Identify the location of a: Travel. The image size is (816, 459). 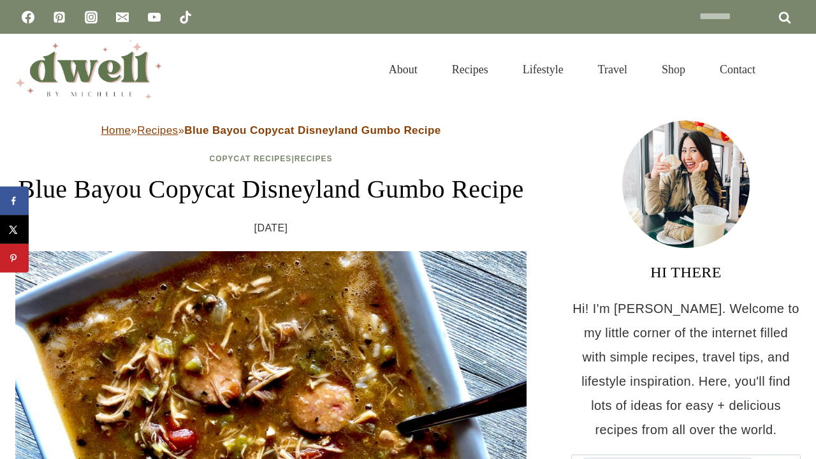
(613, 69).